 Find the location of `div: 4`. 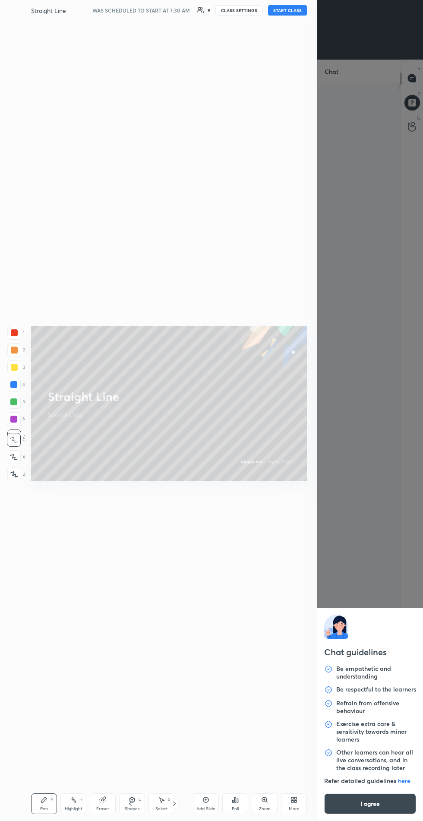

div: 4 is located at coordinates (16, 385).